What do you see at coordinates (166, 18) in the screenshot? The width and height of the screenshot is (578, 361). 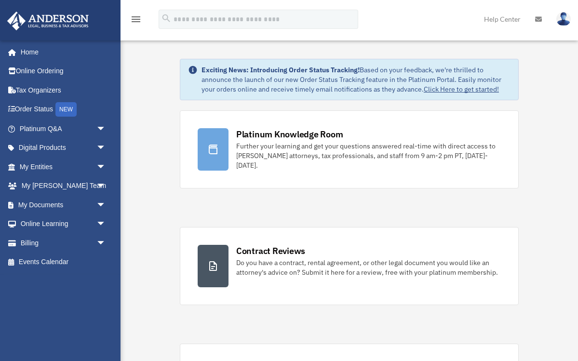 I see `i: search` at bounding box center [166, 18].